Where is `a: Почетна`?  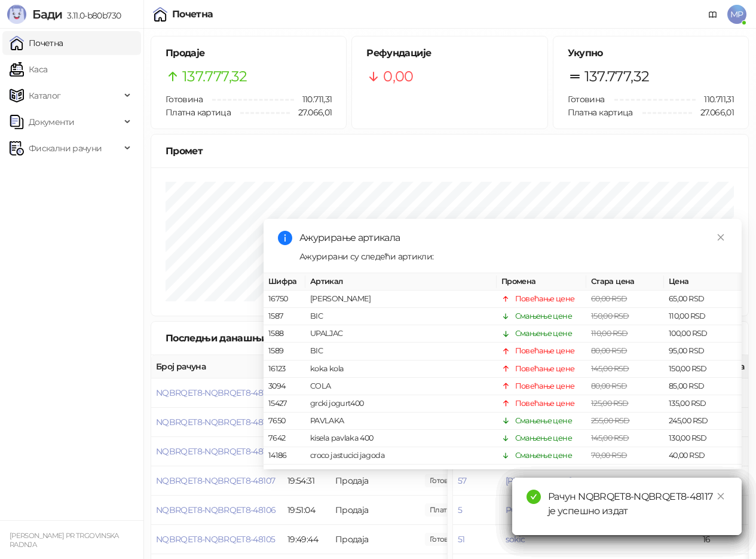
a: Почетна is located at coordinates (36, 43).